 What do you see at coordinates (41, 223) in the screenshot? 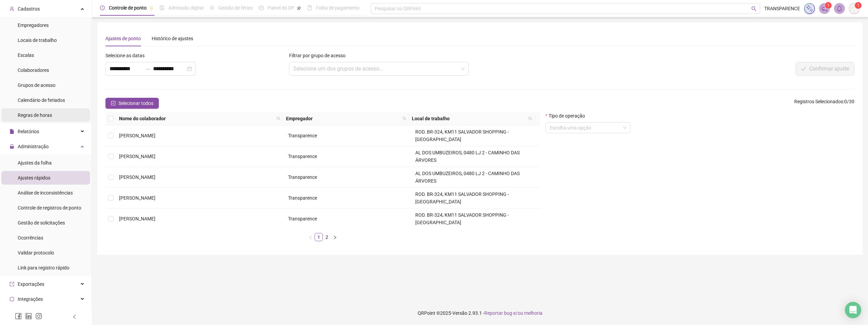
I see `span: Gestão de solicitações` at bounding box center [41, 223].